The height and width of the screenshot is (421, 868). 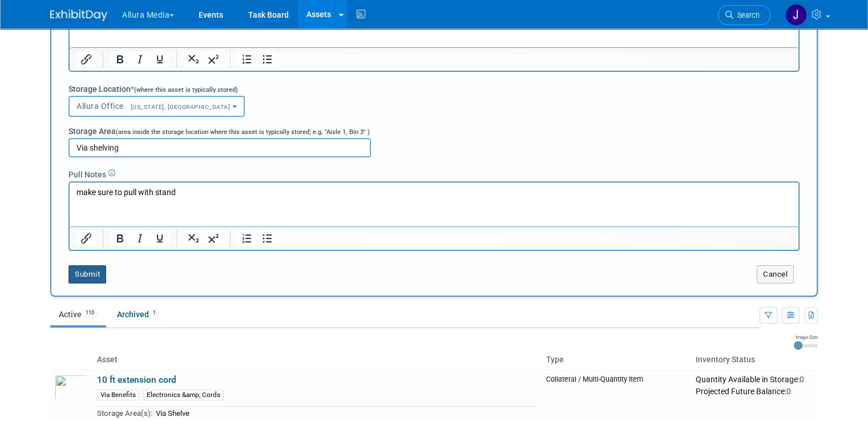 I want to click on span: Allura Office, so click(x=153, y=106).